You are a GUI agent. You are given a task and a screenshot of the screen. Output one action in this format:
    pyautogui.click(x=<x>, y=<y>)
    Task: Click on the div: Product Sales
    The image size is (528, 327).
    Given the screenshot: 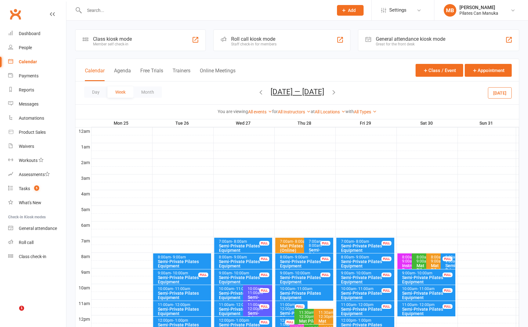 What is the action you would take?
    pyautogui.click(x=32, y=132)
    